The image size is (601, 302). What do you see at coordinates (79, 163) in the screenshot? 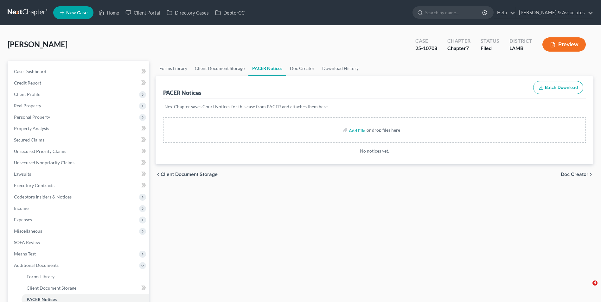
I see `a: Unsecured Nonpriority Claims` at bounding box center [79, 163].